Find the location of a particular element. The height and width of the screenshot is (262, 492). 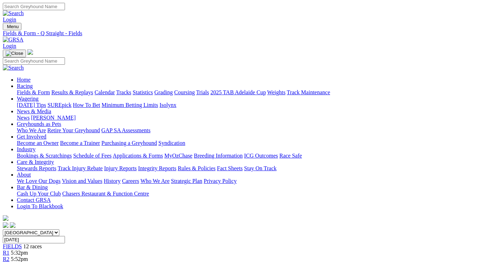

a: Breeding Information is located at coordinates (218, 155).